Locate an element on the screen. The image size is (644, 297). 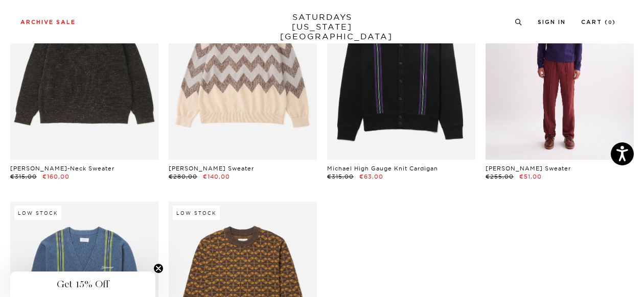
span: €140,00 is located at coordinates (216, 177).